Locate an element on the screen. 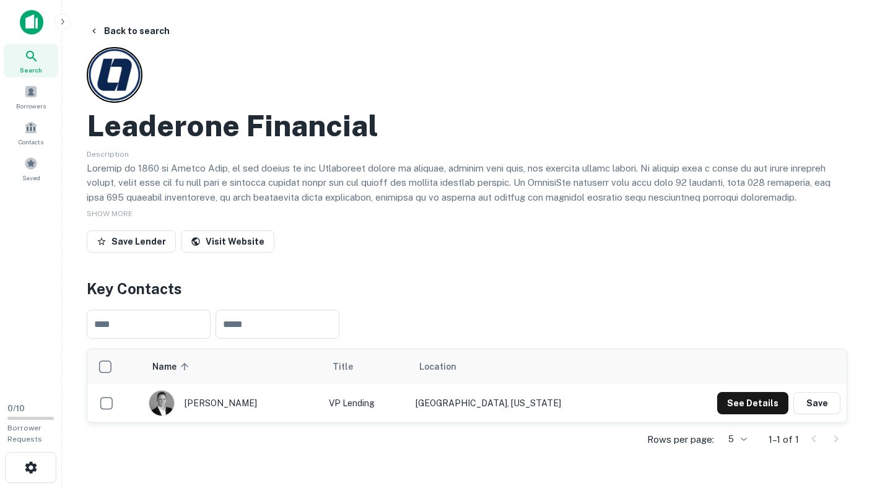 This screenshot has width=872, height=488. span: Saved is located at coordinates (31, 178).